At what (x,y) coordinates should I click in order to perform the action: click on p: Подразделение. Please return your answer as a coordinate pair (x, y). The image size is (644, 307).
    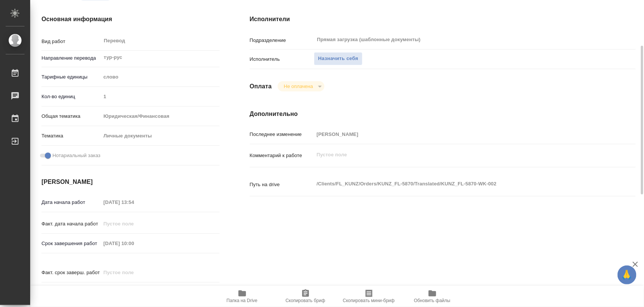
    Looking at the image, I should click on (282, 40).